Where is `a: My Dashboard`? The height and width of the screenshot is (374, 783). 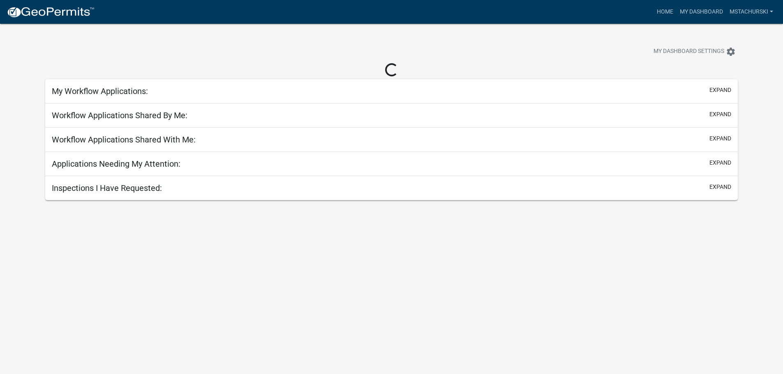 a: My Dashboard is located at coordinates (701, 12).